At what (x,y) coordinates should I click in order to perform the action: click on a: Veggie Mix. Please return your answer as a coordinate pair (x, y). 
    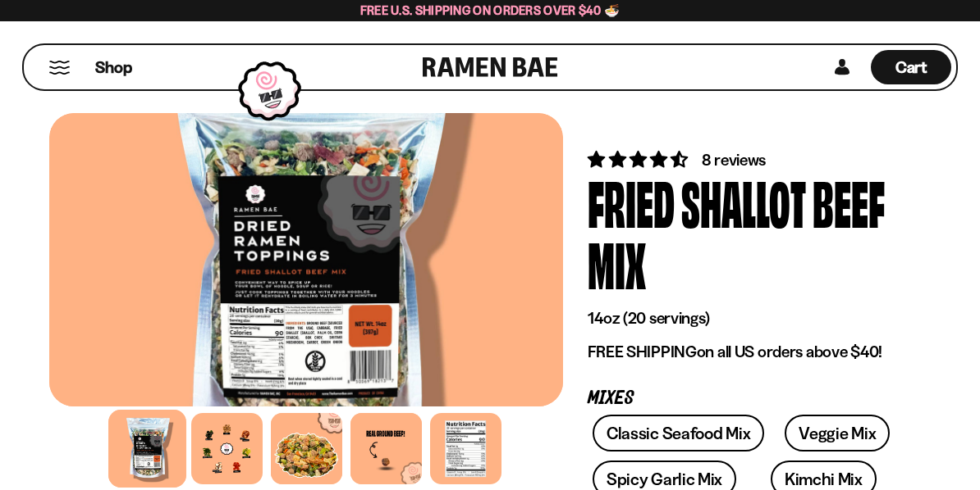
    Looking at the image, I should click on (837, 433).